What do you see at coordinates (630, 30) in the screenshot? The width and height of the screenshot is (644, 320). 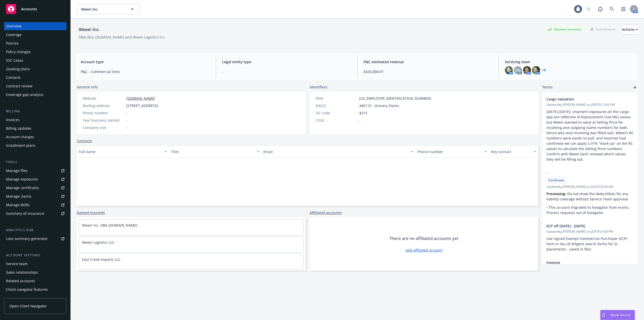 I see `button: Actions` at bounding box center [630, 30].